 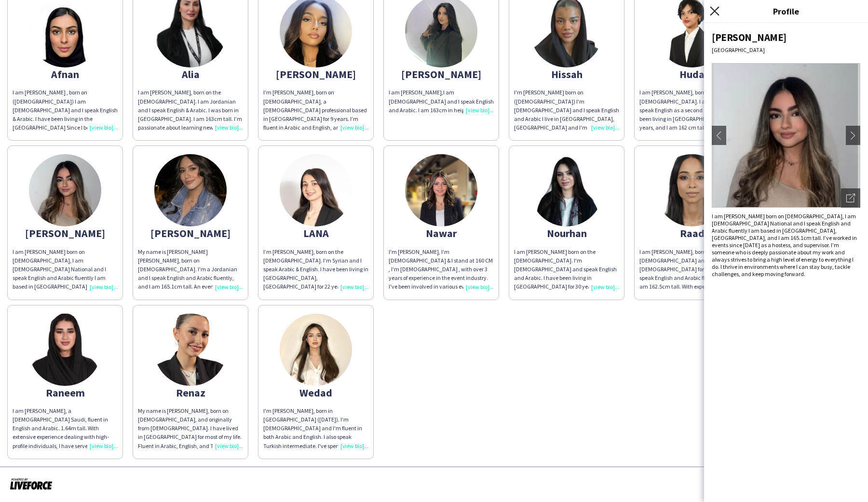 What do you see at coordinates (31, 484) in the screenshot?
I see `img: Powered by Liveforce` at bounding box center [31, 484].